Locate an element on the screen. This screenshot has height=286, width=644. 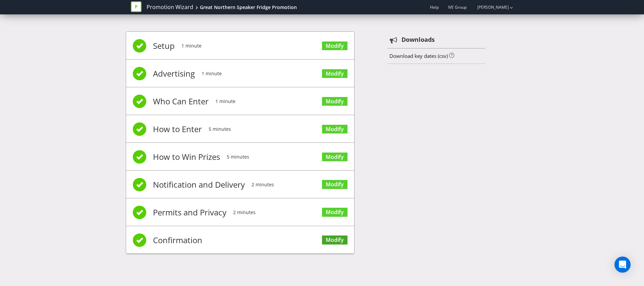
span: Who Can Enter is located at coordinates (180, 101).